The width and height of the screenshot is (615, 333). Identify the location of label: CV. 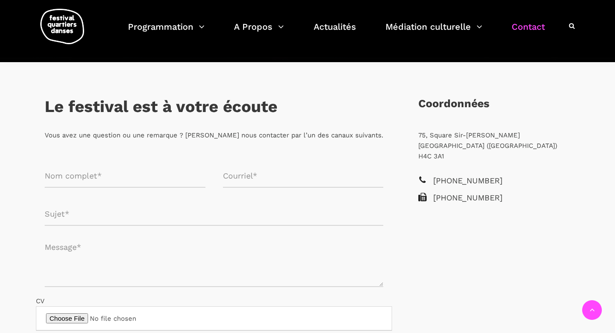
(214, 314).